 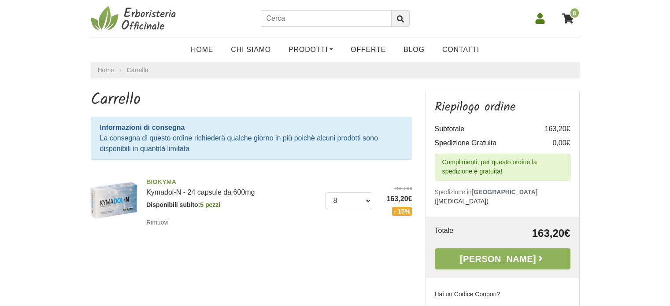 I want to click on nav: breadcrumb, so click(x=335, y=70).